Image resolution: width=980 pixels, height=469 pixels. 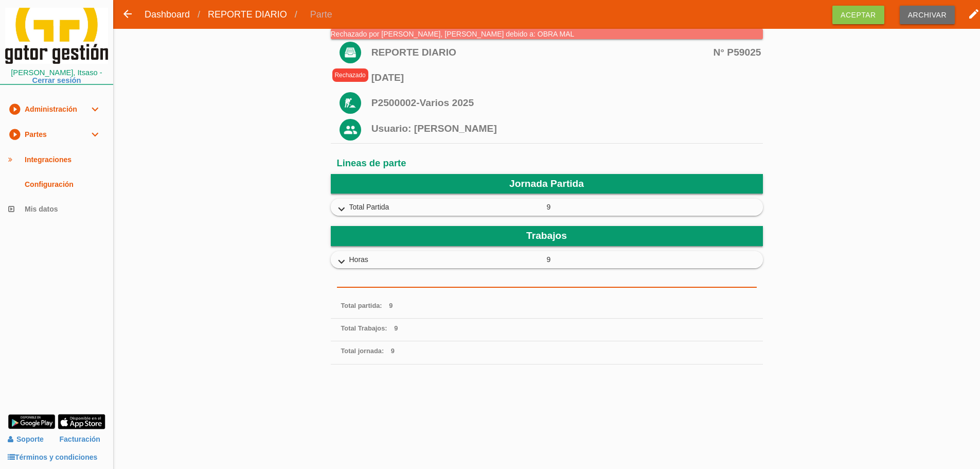 I want to click on img: app-store.png, so click(x=81, y=422).